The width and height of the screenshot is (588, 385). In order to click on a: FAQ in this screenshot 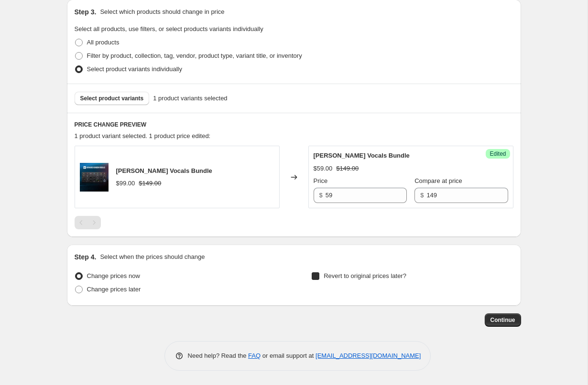, I will do `click(254, 356)`.